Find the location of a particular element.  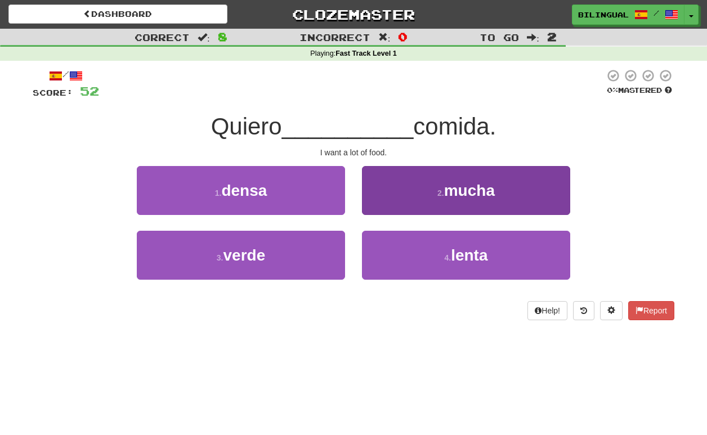

a: bilingual / is located at coordinates (628, 15).